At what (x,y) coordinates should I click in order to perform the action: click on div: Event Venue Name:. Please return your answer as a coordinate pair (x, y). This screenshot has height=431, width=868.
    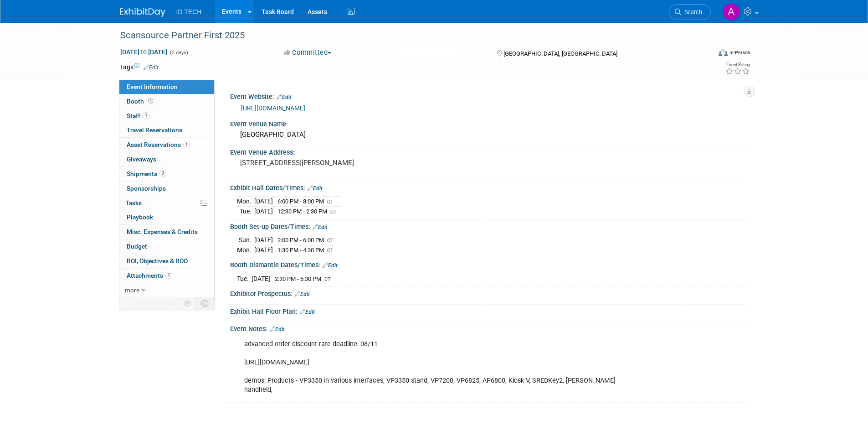
    Looking at the image, I should click on (489, 122).